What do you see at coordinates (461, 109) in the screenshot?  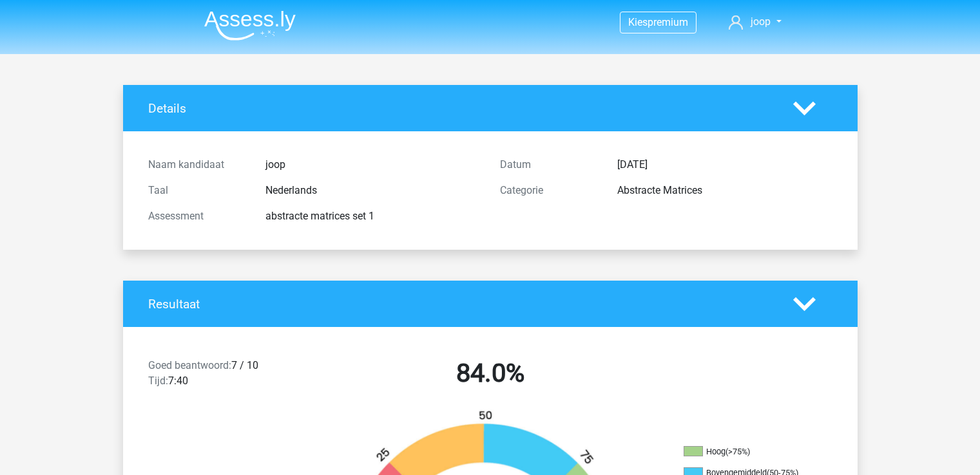 I see `h4: Details` at bounding box center [461, 109].